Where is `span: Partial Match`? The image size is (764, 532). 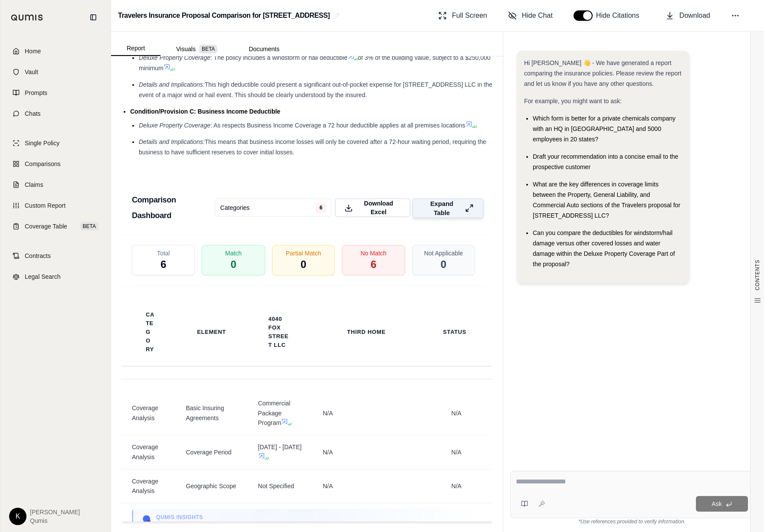
span: Partial Match is located at coordinates (304, 253).